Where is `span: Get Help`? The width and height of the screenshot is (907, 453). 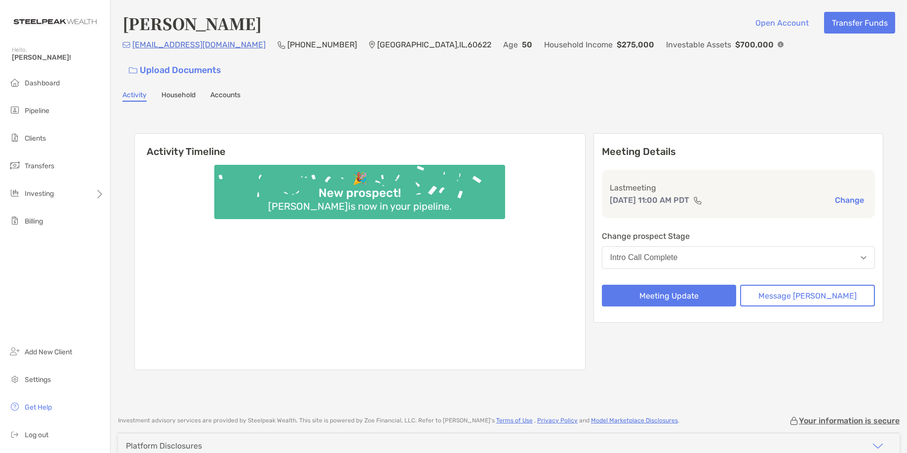 span: Get Help is located at coordinates (38, 407).